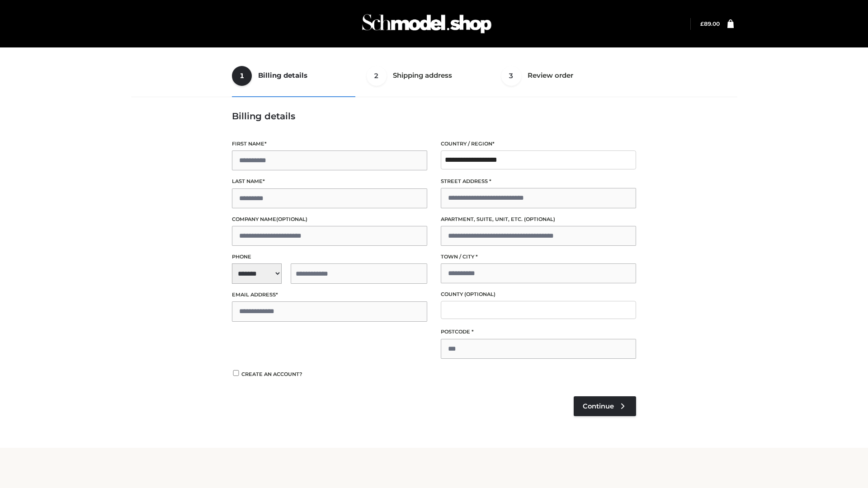  What do you see at coordinates (598, 407) in the screenshot?
I see `span: Continue` at bounding box center [598, 407].